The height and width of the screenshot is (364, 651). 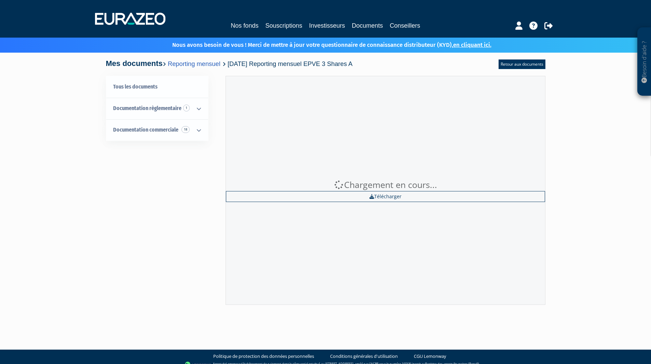 What do you see at coordinates (385, 185) in the screenshot?
I see `div: Chargement en cours...` at bounding box center [385, 185].